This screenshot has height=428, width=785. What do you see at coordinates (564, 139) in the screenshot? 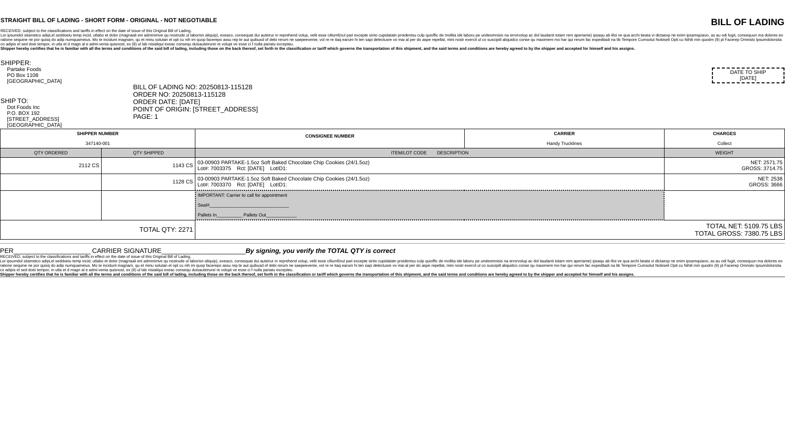
I see `td: CARRIER` at bounding box center [564, 139].